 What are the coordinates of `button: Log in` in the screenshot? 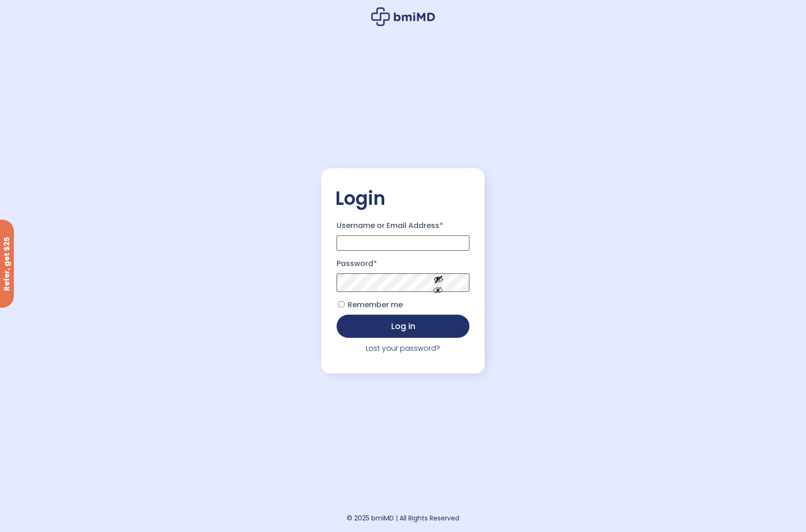 It's located at (403, 326).